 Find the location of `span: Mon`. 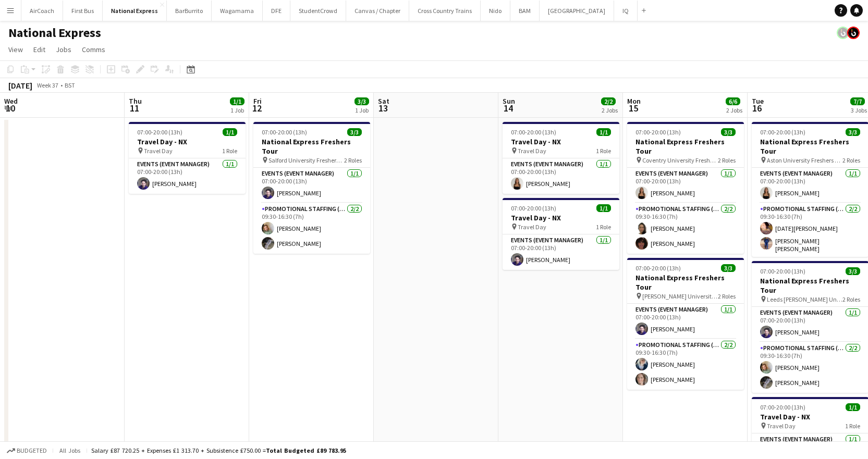

span: Mon is located at coordinates (634, 101).